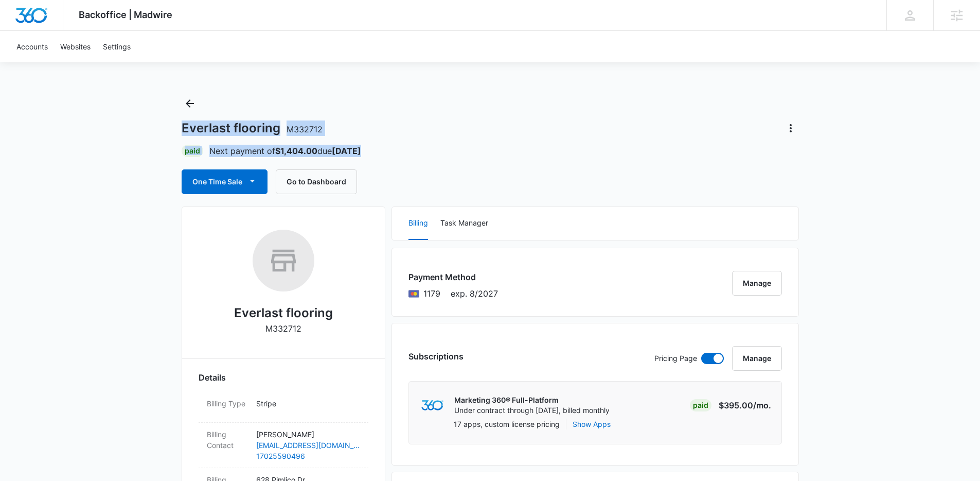 This screenshot has width=980, height=481. Describe the element at coordinates (305, 129) in the screenshot. I see `span: M332712` at that location.